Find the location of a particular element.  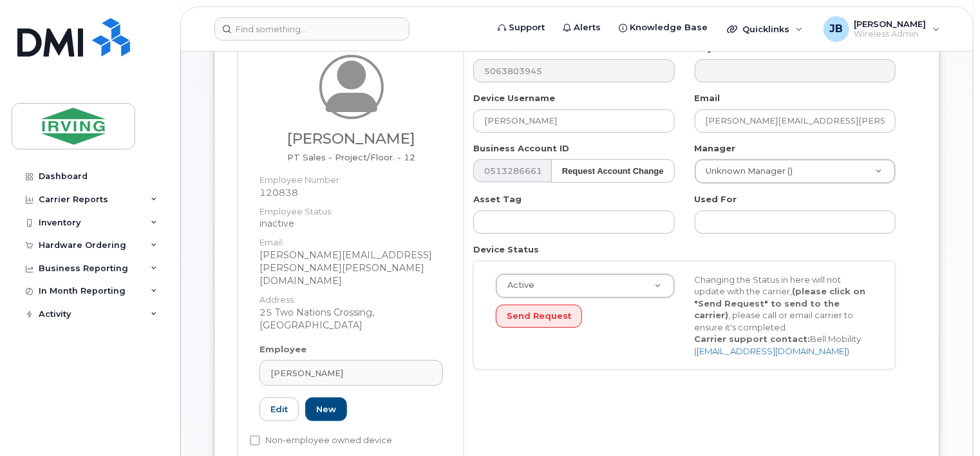

dd: inactive is located at coordinates (351, 224).